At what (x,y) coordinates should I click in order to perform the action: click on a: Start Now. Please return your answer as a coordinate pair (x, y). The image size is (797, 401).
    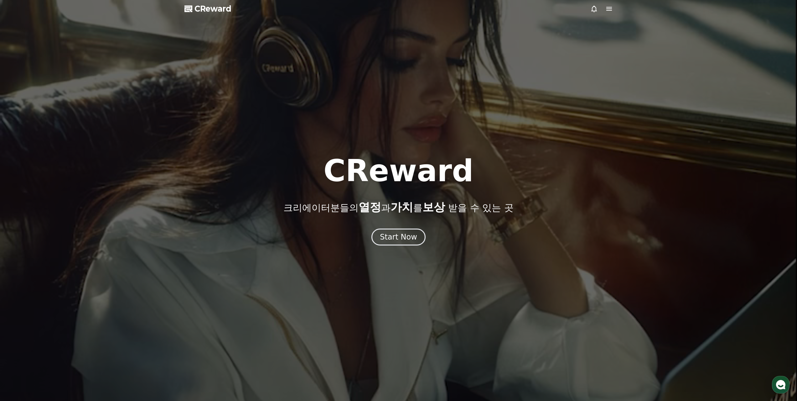
    Looking at the image, I should click on (399, 238).